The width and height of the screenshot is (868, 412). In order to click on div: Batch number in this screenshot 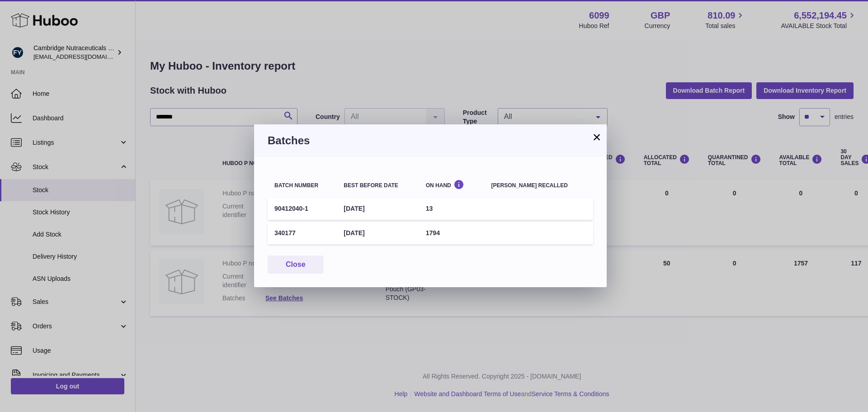, I will do `click(302, 186)`.